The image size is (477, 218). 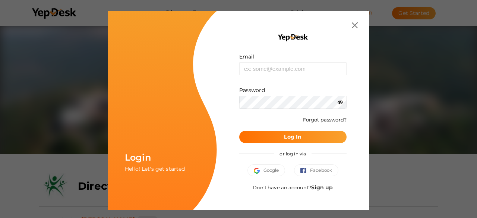 I want to click on img: google.svg, so click(x=259, y=171).